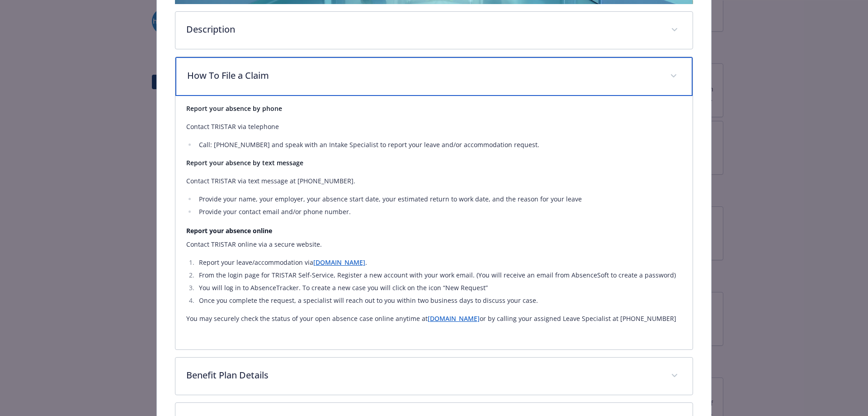 The width and height of the screenshot is (868, 416). Describe the element at coordinates (230, 230) in the screenshot. I see `strong: Report your absence online` at that location.